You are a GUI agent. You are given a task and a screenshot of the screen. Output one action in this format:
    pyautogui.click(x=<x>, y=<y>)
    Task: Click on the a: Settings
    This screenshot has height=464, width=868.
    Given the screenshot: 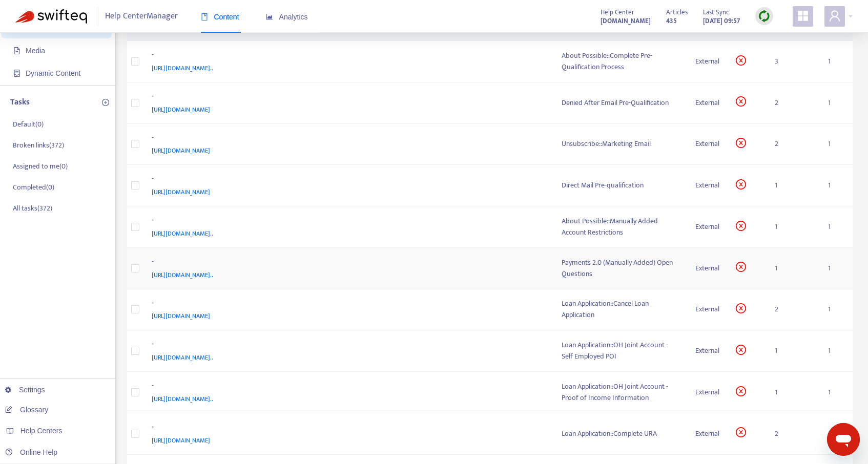 What is the action you would take?
    pyautogui.click(x=25, y=390)
    